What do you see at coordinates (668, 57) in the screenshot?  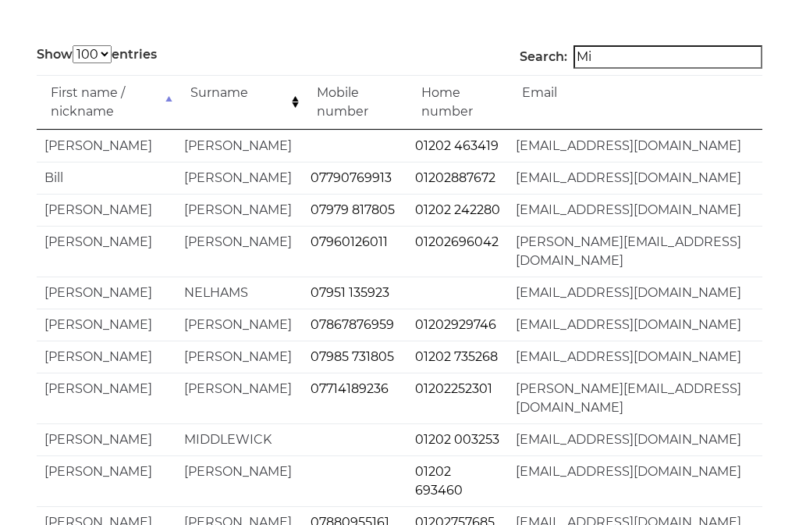 I see `input: Search:` at bounding box center [668, 57].